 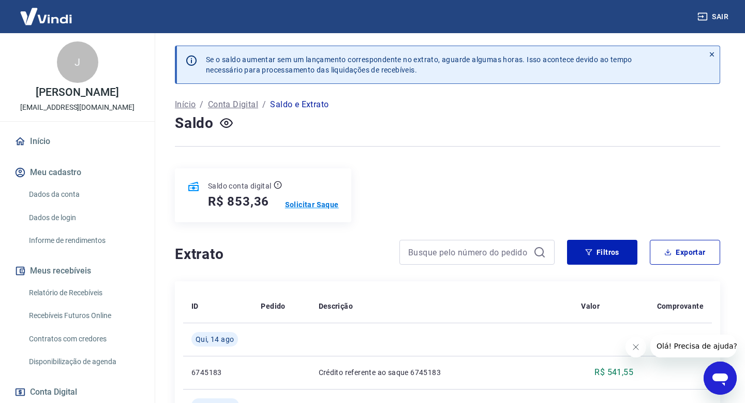 What do you see at coordinates (83, 240) in the screenshot?
I see `a: Informe de rendimentos` at bounding box center [83, 240].